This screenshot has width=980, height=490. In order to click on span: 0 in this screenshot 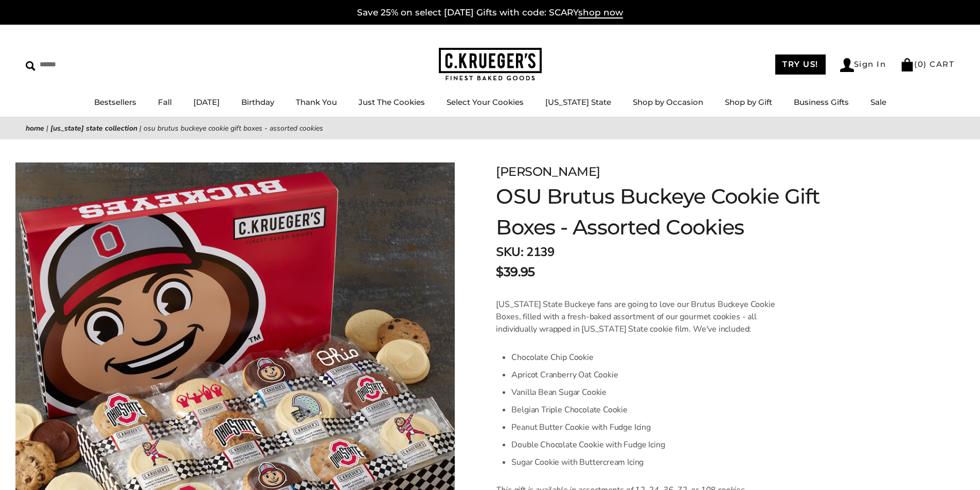, I will do `click(921, 64)`.